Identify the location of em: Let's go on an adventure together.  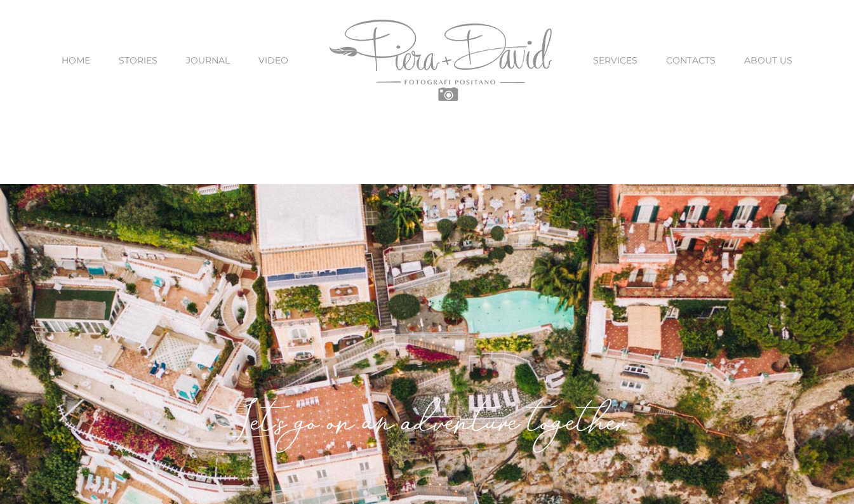
(427, 427).